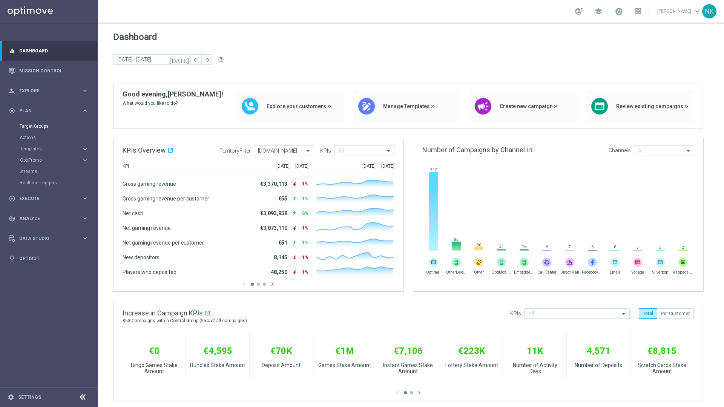 This screenshot has width=724, height=407. Describe the element at coordinates (47, 149) in the screenshot. I see `span: Templates` at that location.